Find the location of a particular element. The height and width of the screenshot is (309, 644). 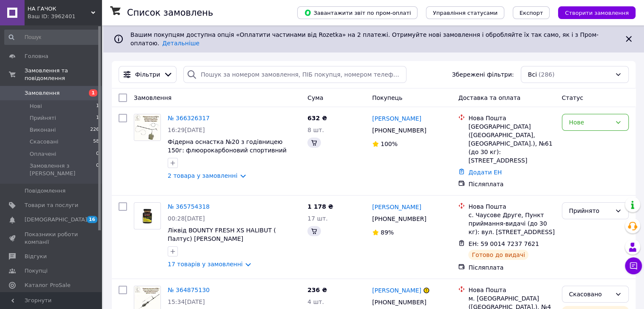

span: Замовлення та повідомлення is located at coordinates (63, 74).